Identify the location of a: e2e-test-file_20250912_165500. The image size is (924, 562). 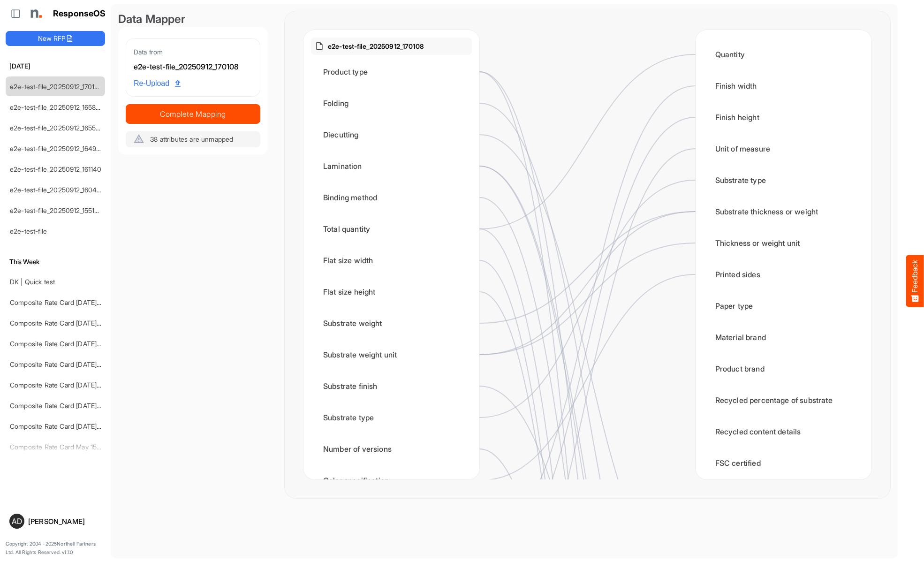
(57, 128).